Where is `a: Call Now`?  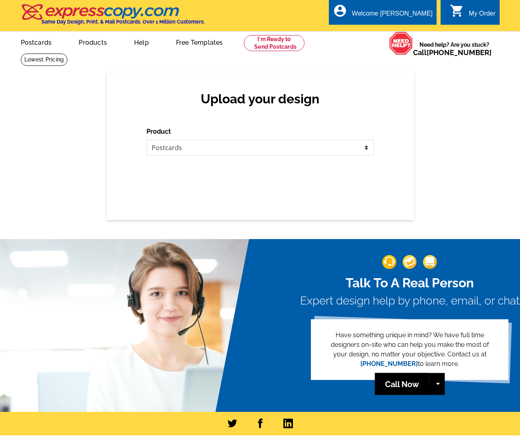
a: Call Now is located at coordinates (402, 384).